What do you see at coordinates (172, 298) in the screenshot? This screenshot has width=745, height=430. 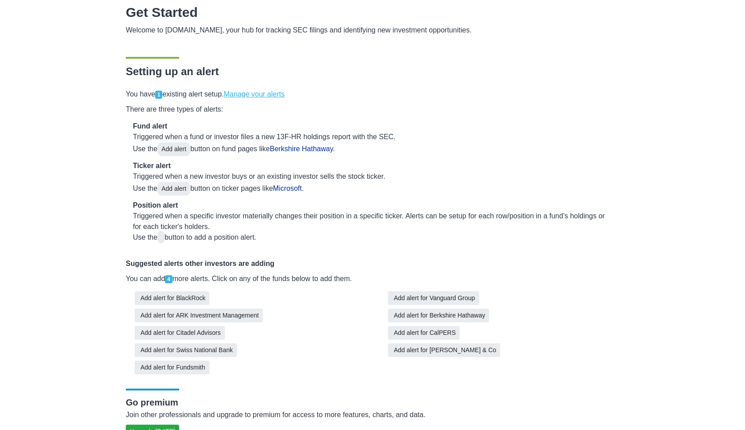 I see `button: Add alert for BlackRock` at bounding box center [172, 298].